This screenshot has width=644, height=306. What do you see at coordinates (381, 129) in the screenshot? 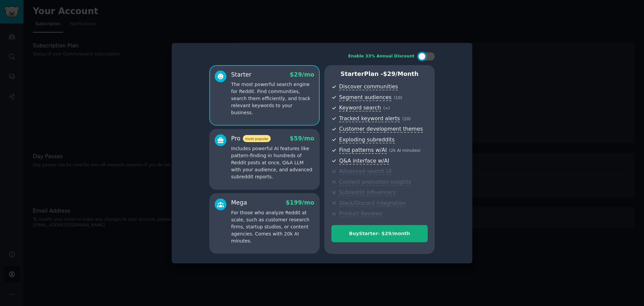
I see `span: Customer development themes` at bounding box center [381, 129].